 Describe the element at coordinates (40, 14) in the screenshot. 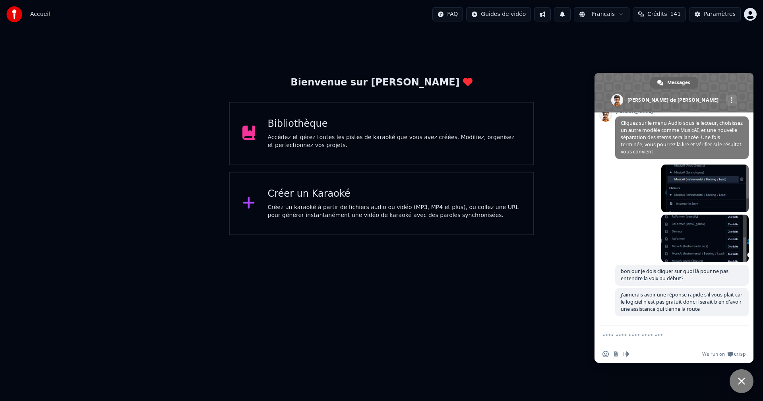

I see `span: Accueil` at that location.